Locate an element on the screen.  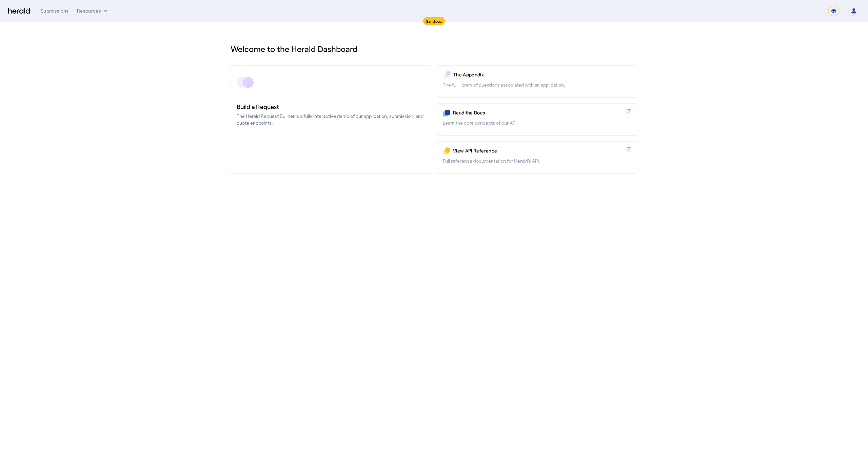
p: The Herald Request Builder is a fully interactive demo of our application, submission, and quote ... is located at coordinates (331, 120).